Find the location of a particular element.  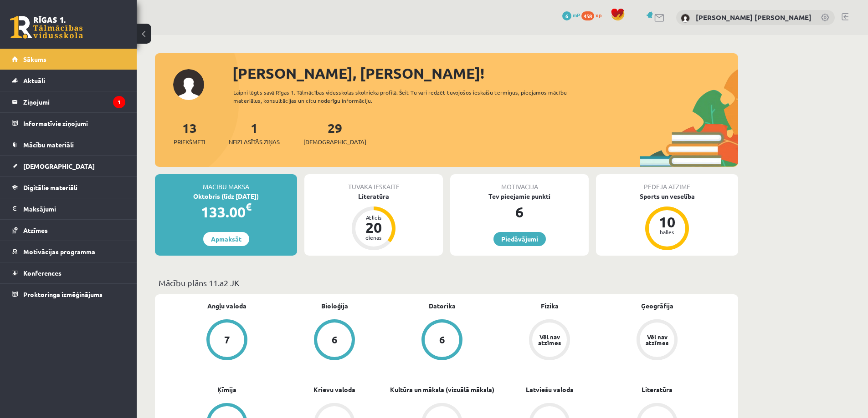

a: Maksājumi is located at coordinates (69, 209).